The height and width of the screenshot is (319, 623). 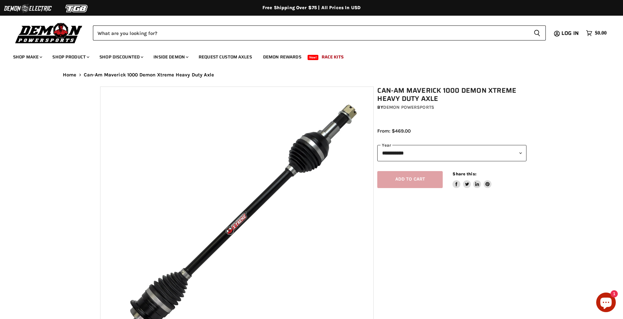 I want to click on img: Demon Electric Logo 2, so click(x=28, y=9).